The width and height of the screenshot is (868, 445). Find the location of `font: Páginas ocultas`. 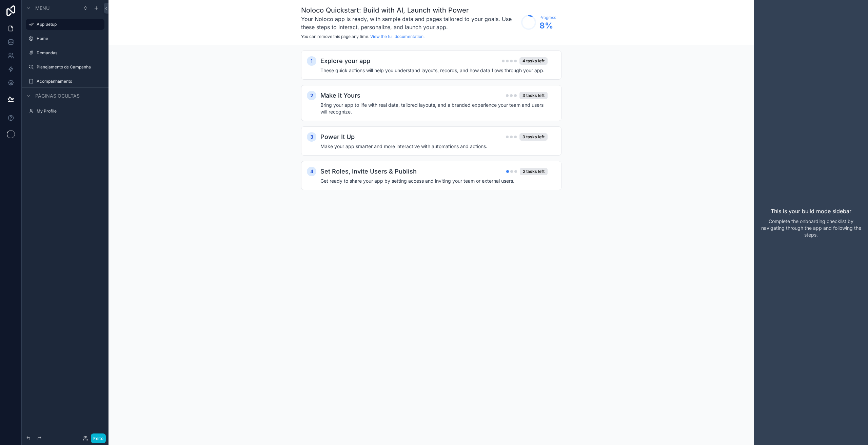

font: Páginas ocultas is located at coordinates (57, 96).